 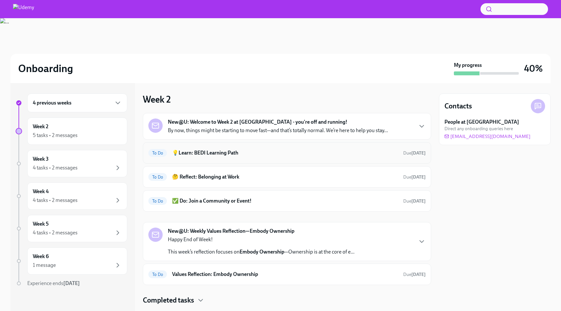 What do you see at coordinates (71, 196) in the screenshot?
I see `a: Week 44 tasks • 2 messages` at bounding box center [71, 196].